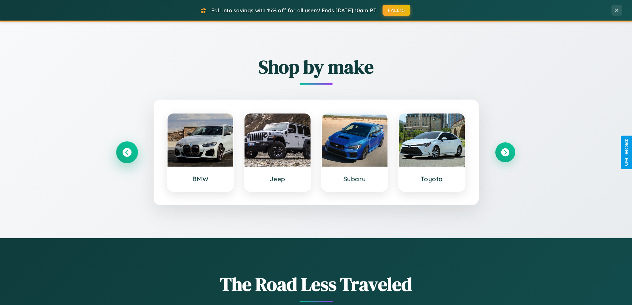 This screenshot has width=632, height=305. What do you see at coordinates (316, 67) in the screenshot?
I see `h2: Shop by make` at bounding box center [316, 67].